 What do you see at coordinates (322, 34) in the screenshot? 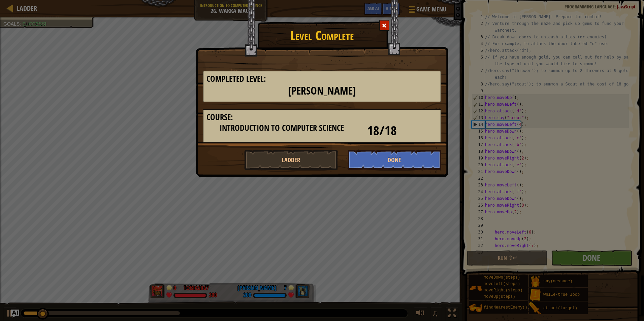
I see `h1: Level Complete` at bounding box center [322, 34].